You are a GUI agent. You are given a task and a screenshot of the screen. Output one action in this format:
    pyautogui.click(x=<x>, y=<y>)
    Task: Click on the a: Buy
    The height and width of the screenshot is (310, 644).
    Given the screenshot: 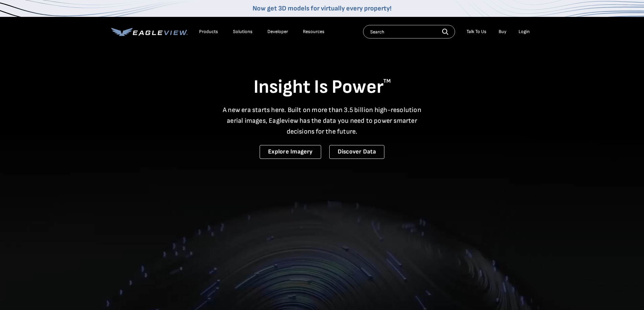 What is the action you would take?
    pyautogui.click(x=502, y=32)
    